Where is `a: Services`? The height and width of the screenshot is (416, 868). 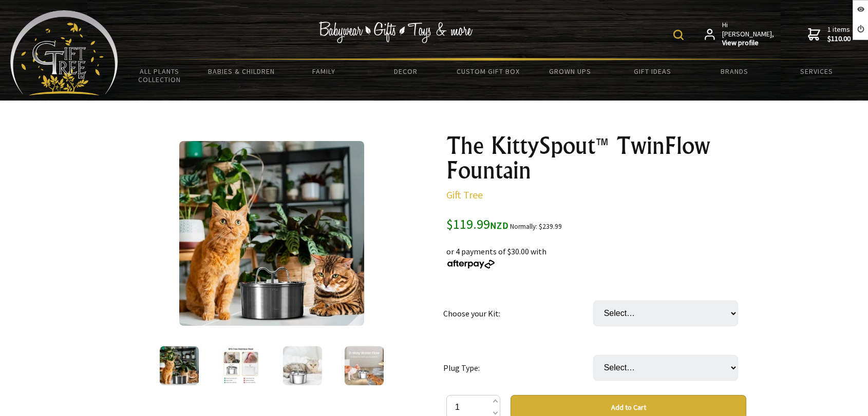 a: Services is located at coordinates (816, 71).